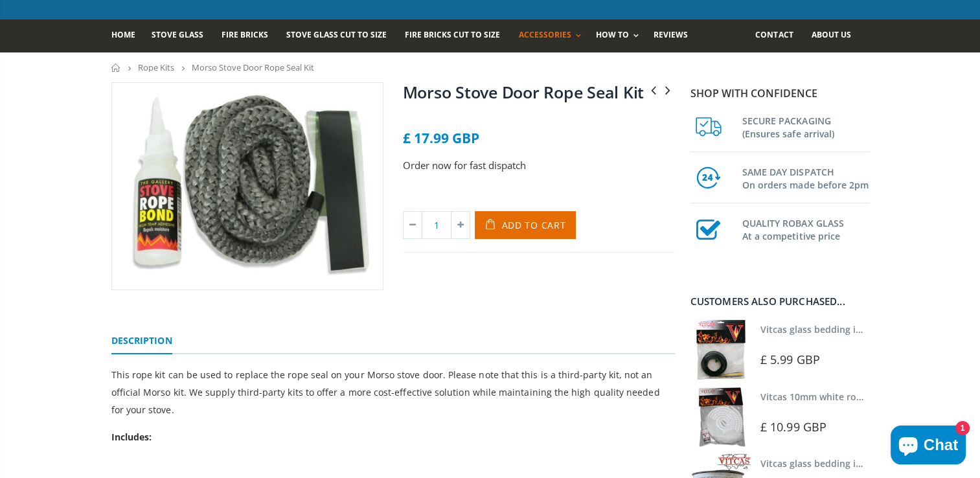 This screenshot has height=478, width=980. I want to click on span: Home, so click(123, 34).